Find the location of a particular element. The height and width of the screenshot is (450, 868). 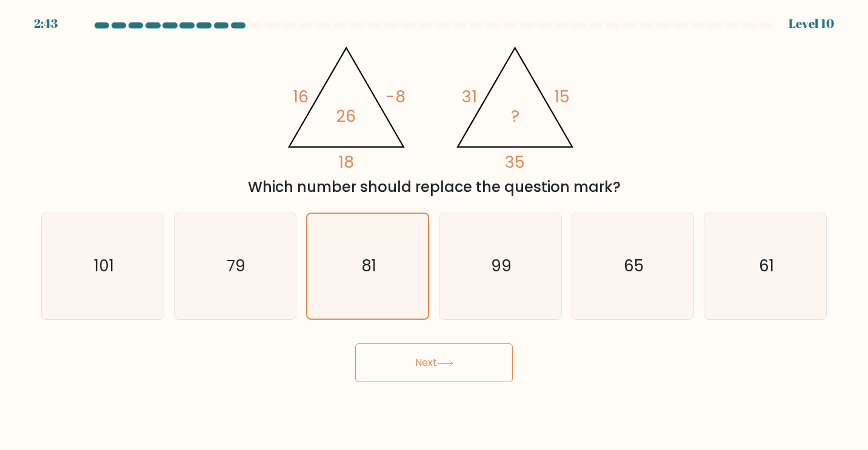

text: 99 is located at coordinates (501, 266).